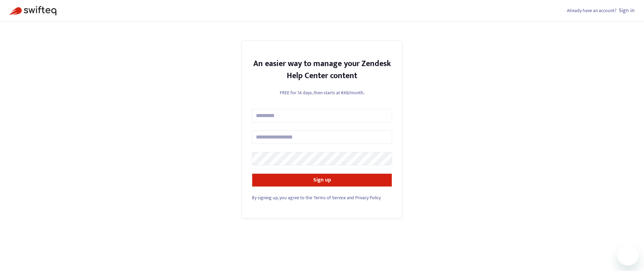 The image size is (644, 271). Describe the element at coordinates (282, 197) in the screenshot. I see `span: By signing up, you agree to the` at that location.